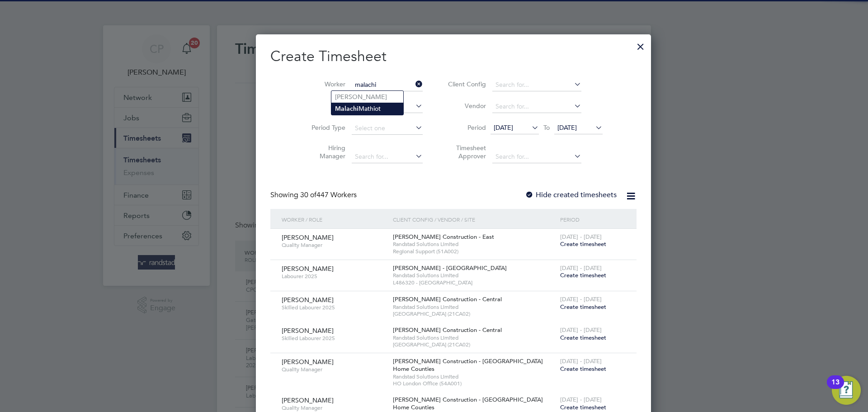 This screenshot has width=868, height=412. What do you see at coordinates (847, 391) in the screenshot?
I see `button: Open Resource Center, 13 new notifications` at bounding box center [847, 391].